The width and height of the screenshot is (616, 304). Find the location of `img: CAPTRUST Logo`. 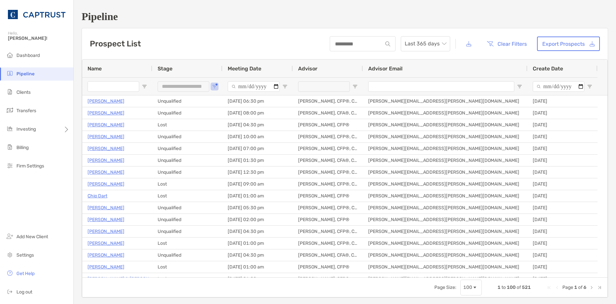

img: CAPTRUST Logo is located at coordinates (37, 14).